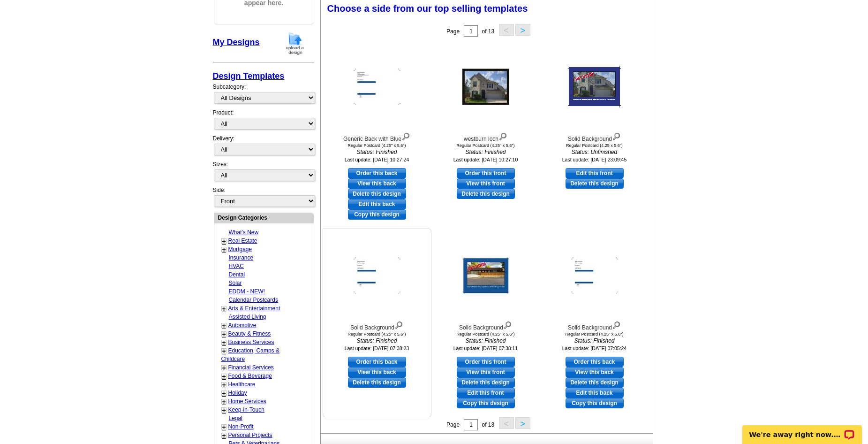 The height and width of the screenshot is (444, 868). I want to click on a: Solar, so click(235, 283).